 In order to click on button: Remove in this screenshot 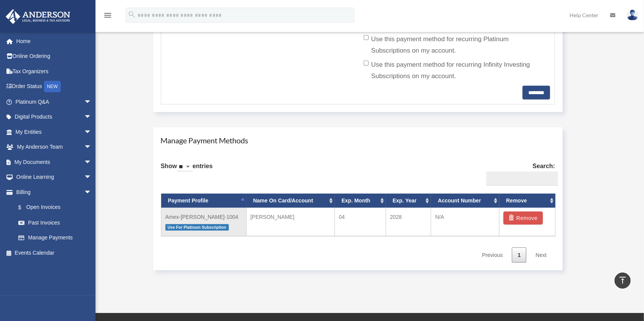, I will do `click(523, 219)`.